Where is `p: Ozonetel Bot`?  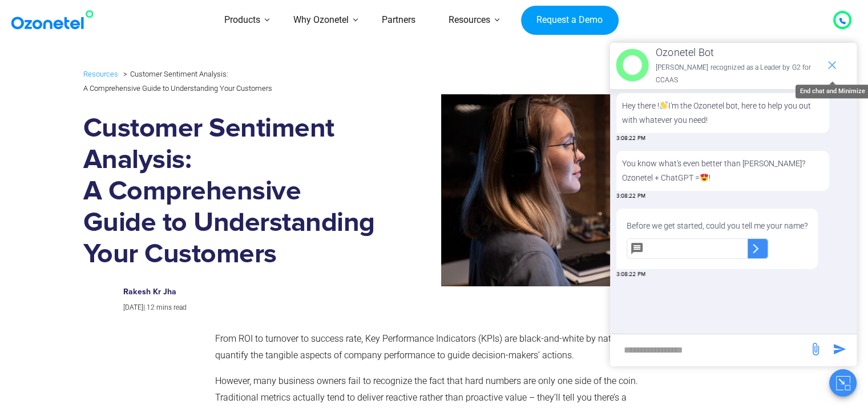
p: Ozonetel Bot is located at coordinates (738, 52).